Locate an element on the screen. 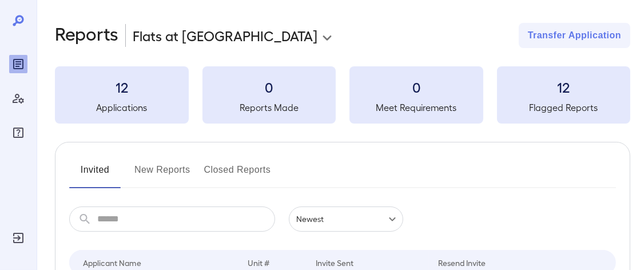 The width and height of the screenshot is (644, 270). summary: 12Applications0Reports Made0Meet Requirements12Flagged Reports is located at coordinates (343, 95).